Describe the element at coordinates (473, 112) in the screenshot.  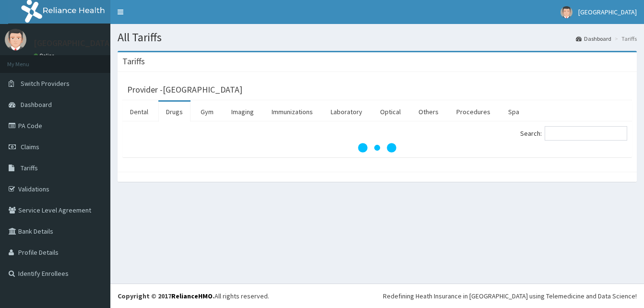
I see `a: Procedures` at that location.